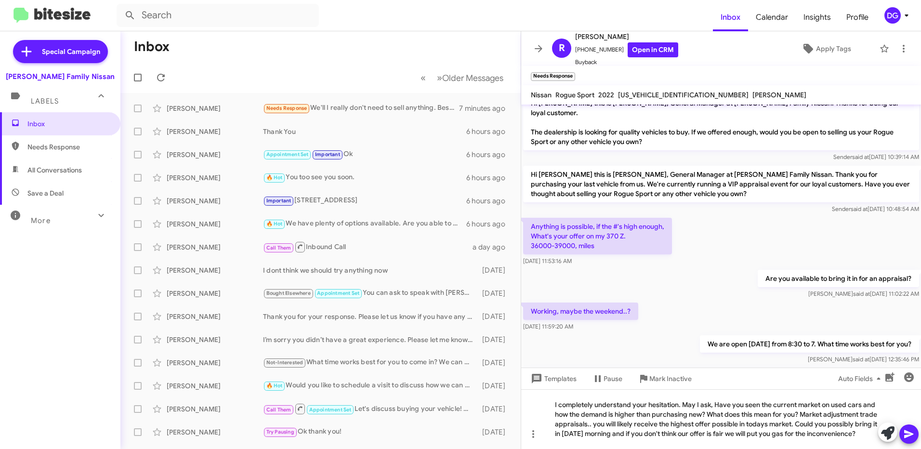  Describe the element at coordinates (45, 101) in the screenshot. I see `span: Labels` at that location.